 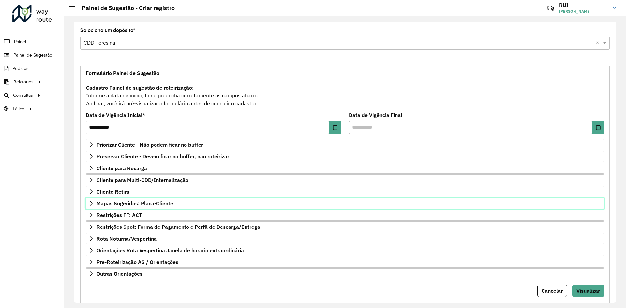 I want to click on span: Cliente para Recarga, so click(x=122, y=168).